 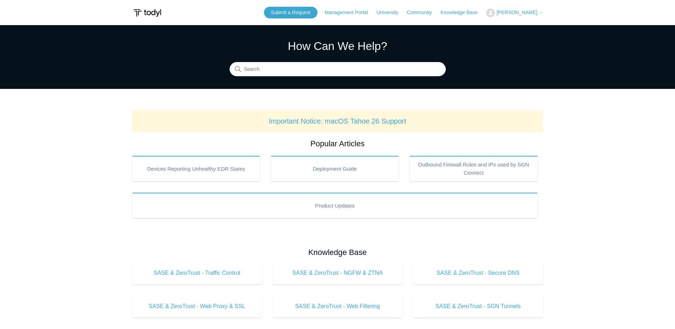 What do you see at coordinates (337, 307) in the screenshot?
I see `a: SASE & ZeroTrust - Web Filtering` at bounding box center [337, 307].